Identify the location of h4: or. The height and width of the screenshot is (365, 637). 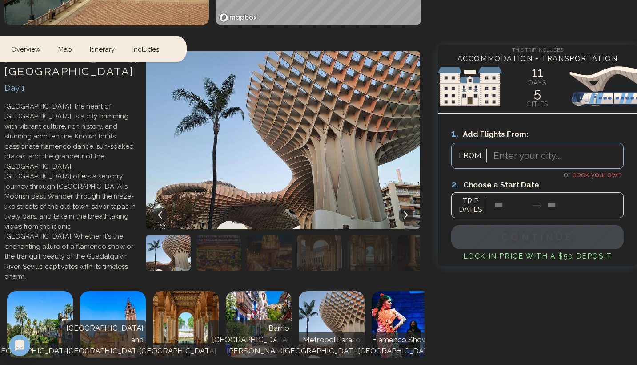
(538, 174).